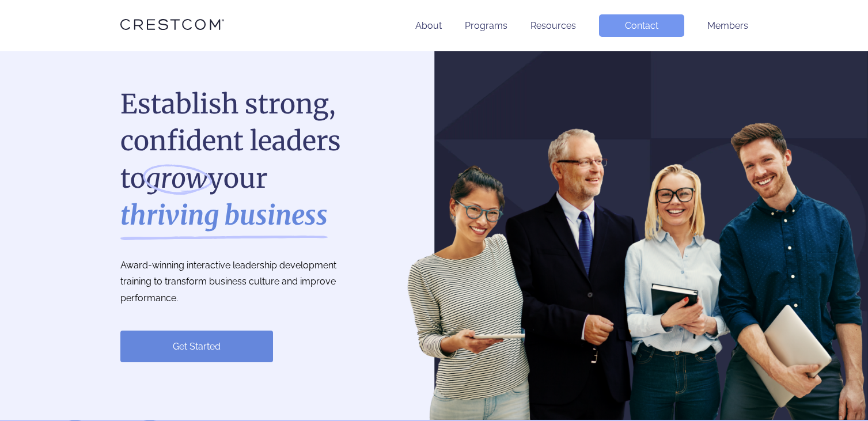 This screenshot has height=421, width=868. I want to click on a: Members, so click(728, 25).